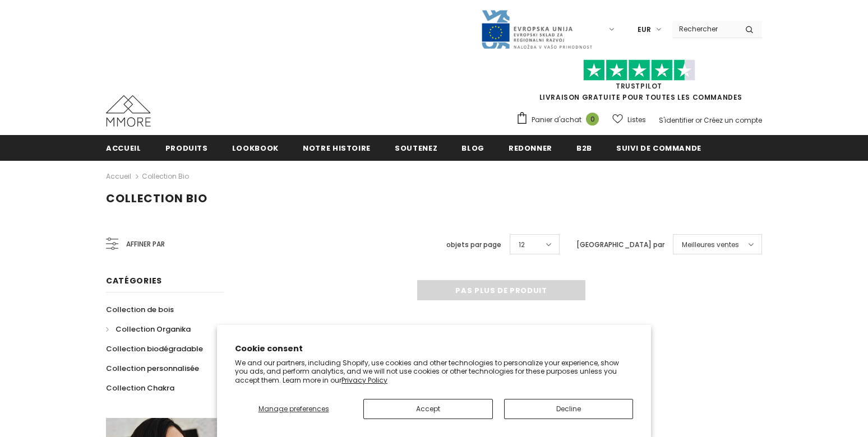  What do you see at coordinates (140, 388) in the screenshot?
I see `a: Collection Chakra` at bounding box center [140, 388].